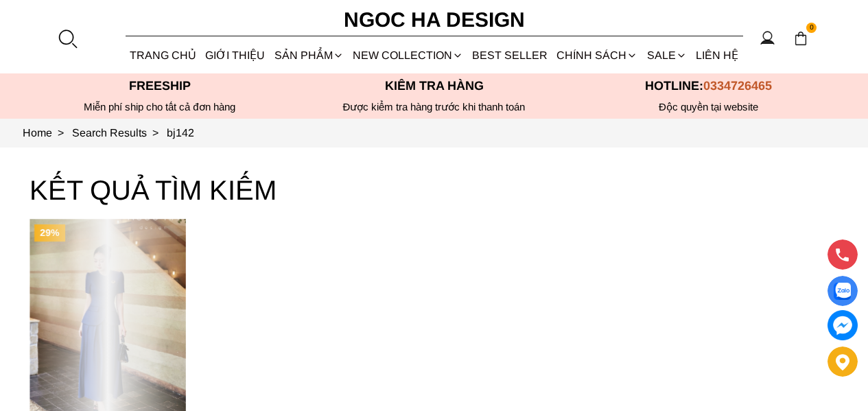 The height and width of the screenshot is (411, 868). What do you see at coordinates (843, 326) in the screenshot?
I see `img: messenger` at bounding box center [843, 326].